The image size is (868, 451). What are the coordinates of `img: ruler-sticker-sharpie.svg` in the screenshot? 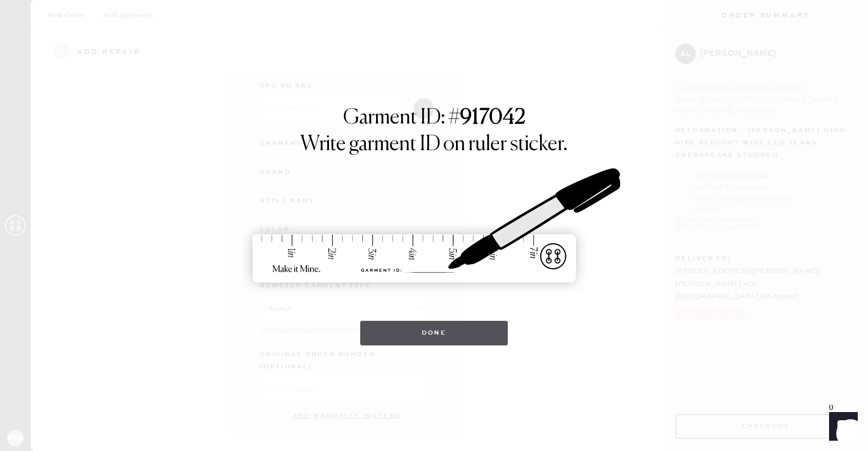 It's located at (434, 226).